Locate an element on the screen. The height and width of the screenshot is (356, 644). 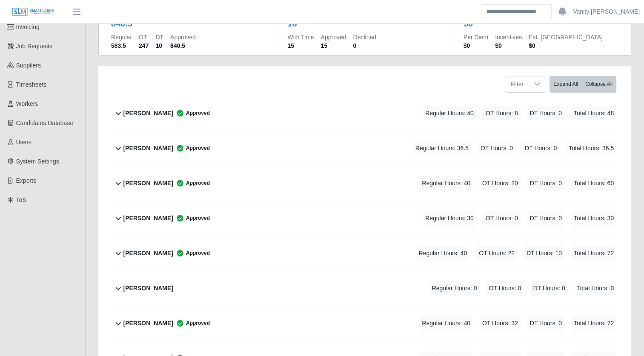
span: OT Hours: 22 is located at coordinates (497, 253).